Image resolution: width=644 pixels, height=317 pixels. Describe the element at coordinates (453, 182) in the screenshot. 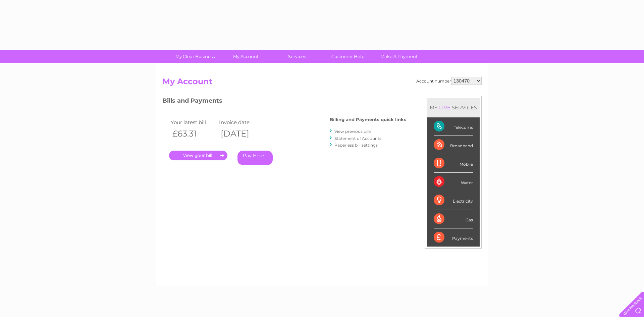

I see `div: Water` at that location.